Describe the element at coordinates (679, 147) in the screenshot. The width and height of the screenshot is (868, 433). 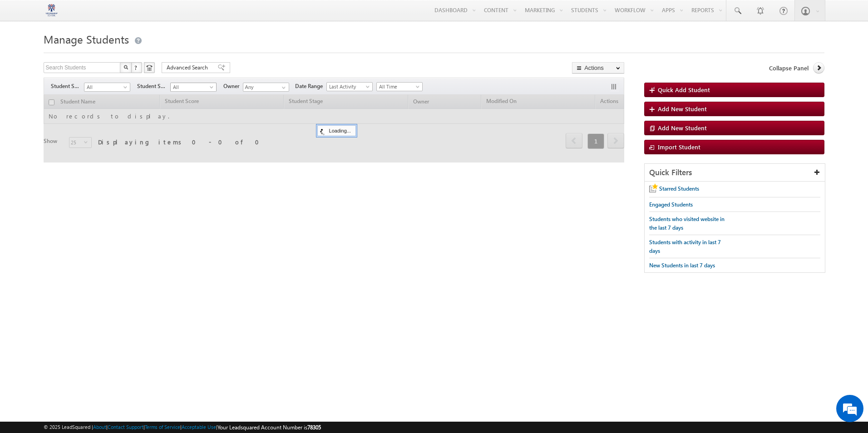
I see `span: Import Student` at that location.